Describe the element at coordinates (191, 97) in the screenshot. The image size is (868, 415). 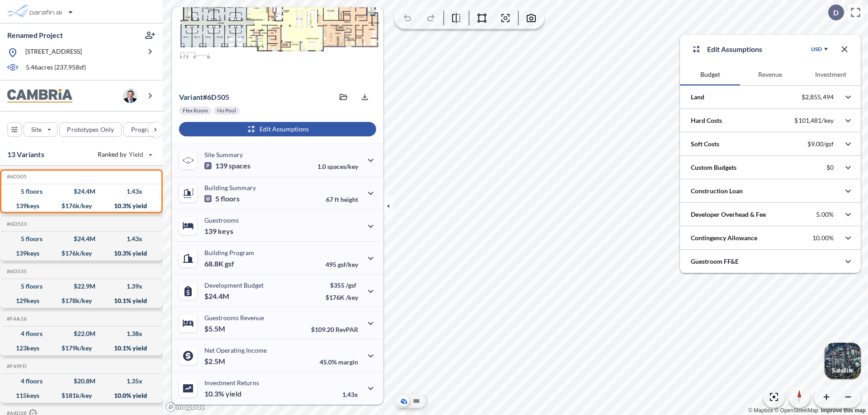
I see `span: Variant` at that location.